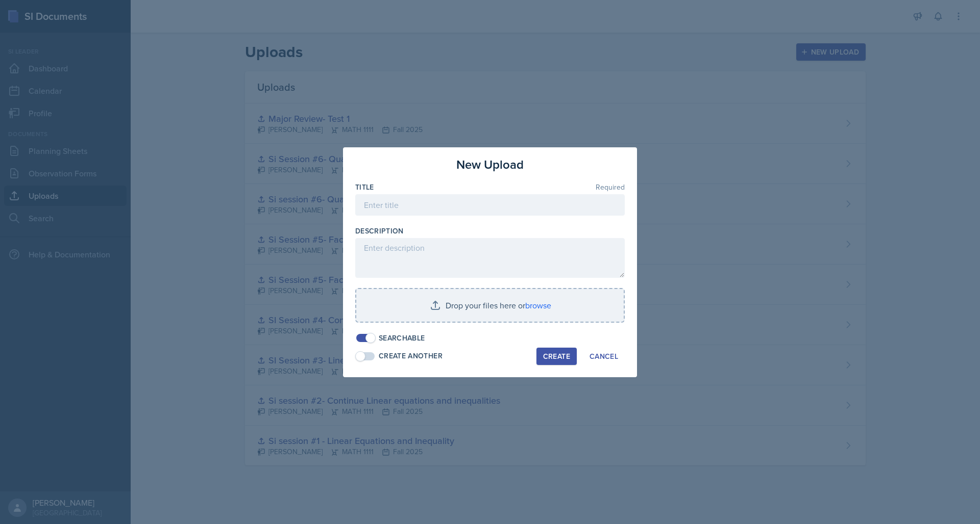 Image resolution: width=980 pixels, height=524 pixels. Describe the element at coordinates (364, 187) in the screenshot. I see `label: Title` at that location.